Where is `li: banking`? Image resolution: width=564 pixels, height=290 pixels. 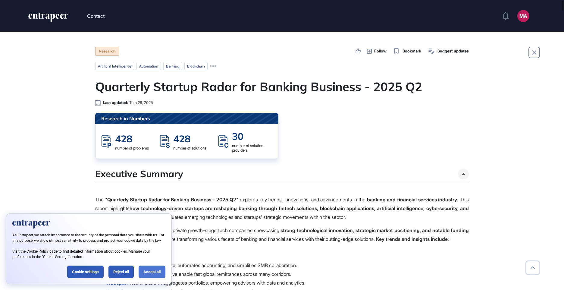 li: banking is located at coordinates (172, 66).